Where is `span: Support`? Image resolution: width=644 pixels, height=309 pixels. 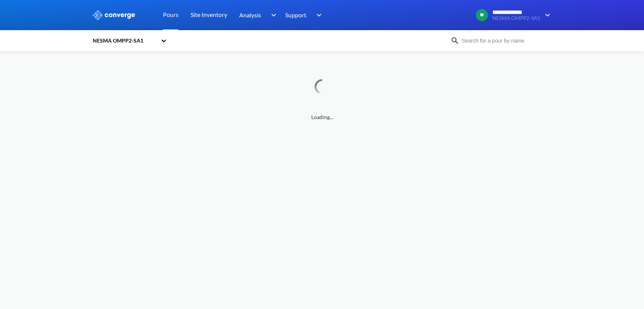
span: Support is located at coordinates (296, 15).